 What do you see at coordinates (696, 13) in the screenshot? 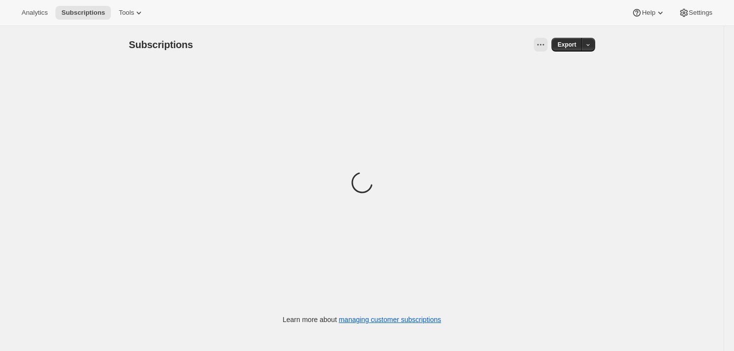
I see `button: Settings` at bounding box center [696, 13].